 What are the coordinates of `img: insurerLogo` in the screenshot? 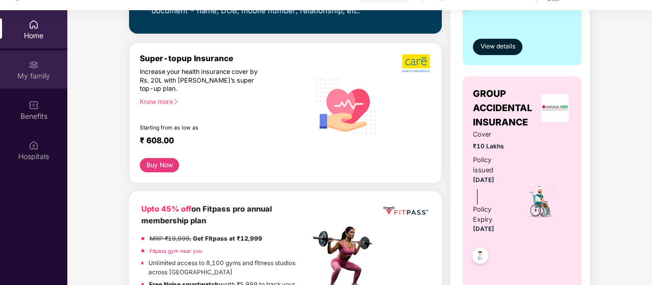 It's located at (555, 108).